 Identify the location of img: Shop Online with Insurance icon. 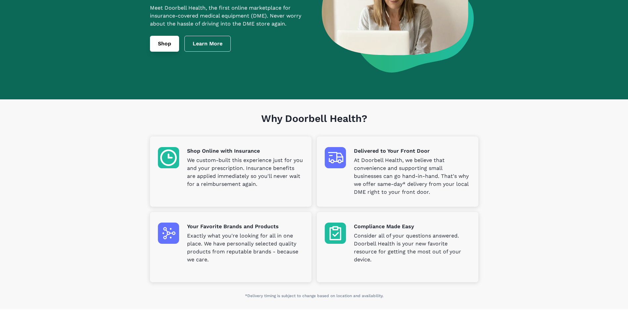
(168, 157).